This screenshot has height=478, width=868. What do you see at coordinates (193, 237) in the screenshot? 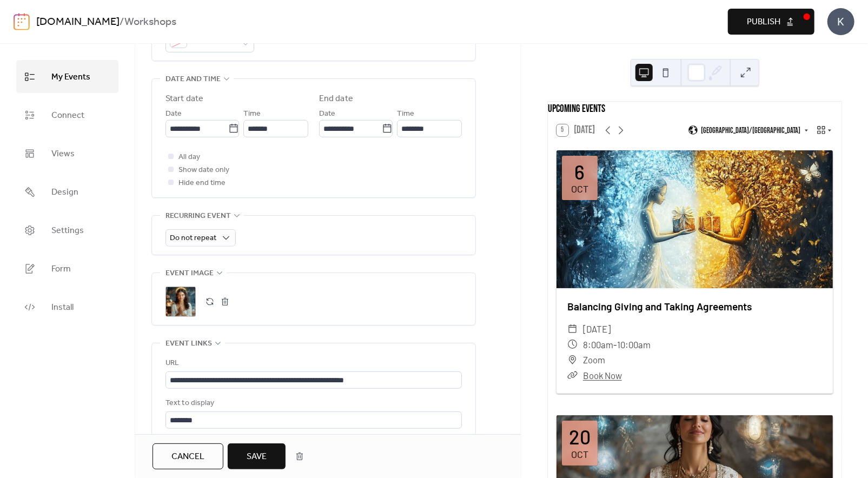
I see `span: Do not repeat` at bounding box center [193, 237].